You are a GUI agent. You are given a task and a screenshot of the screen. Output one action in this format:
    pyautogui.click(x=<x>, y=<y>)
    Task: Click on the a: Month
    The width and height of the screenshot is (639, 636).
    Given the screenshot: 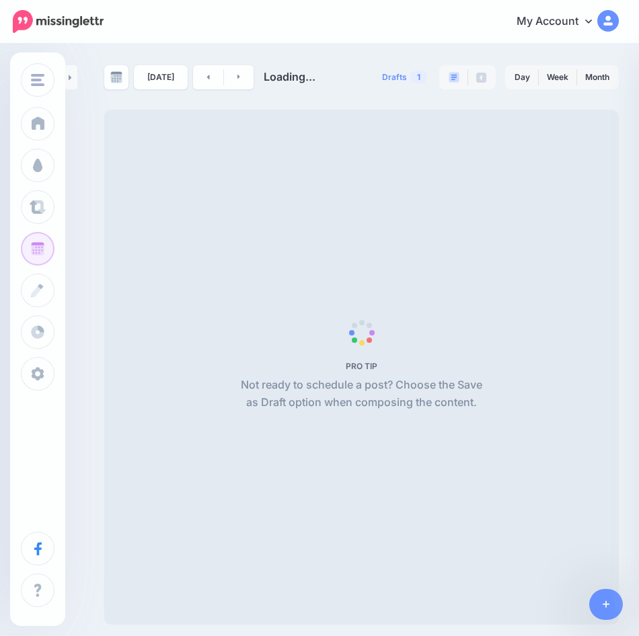 What is the action you would take?
    pyautogui.click(x=597, y=77)
    